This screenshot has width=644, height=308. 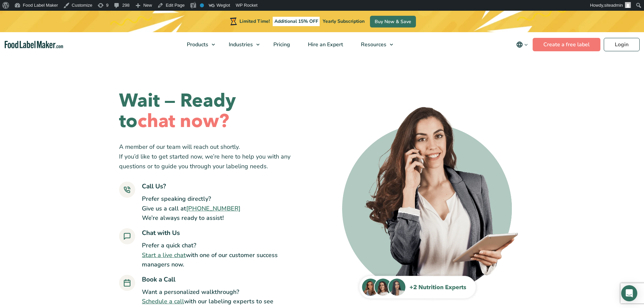 What do you see at coordinates (281, 45) in the screenshot?
I see `a: Pricing` at bounding box center [281, 45].